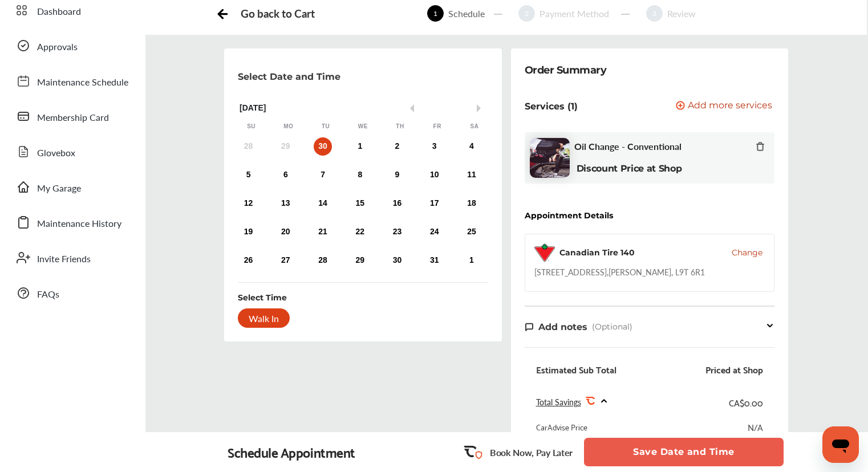 The height and width of the screenshot is (472, 868). I want to click on span: FAQs, so click(48, 294).